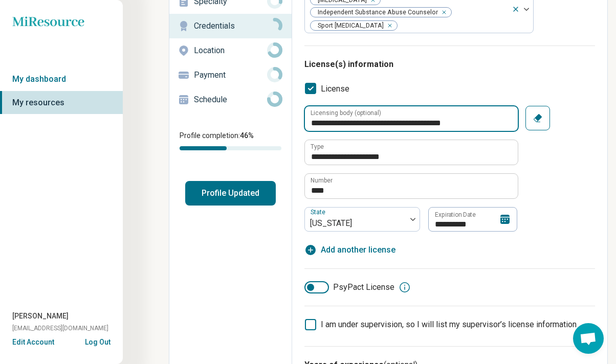 Image resolution: width=616 pixels, height=364 pixels. I want to click on button: Log Out, so click(98, 341).